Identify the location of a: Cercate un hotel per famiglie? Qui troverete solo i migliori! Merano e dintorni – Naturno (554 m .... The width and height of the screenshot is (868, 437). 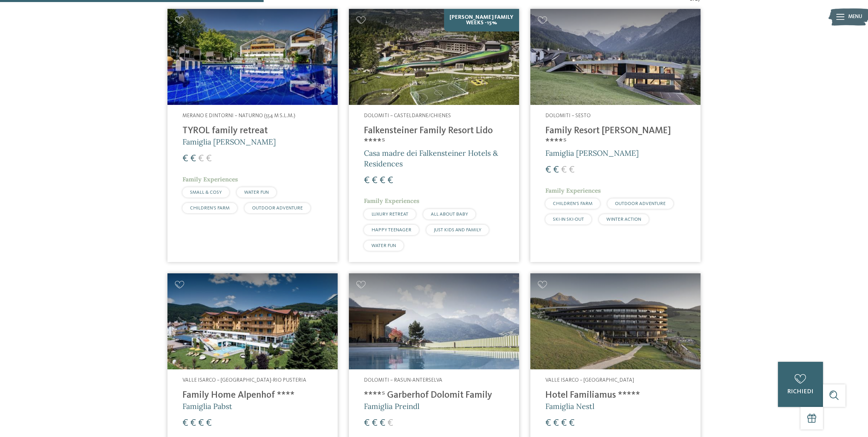
(252, 136).